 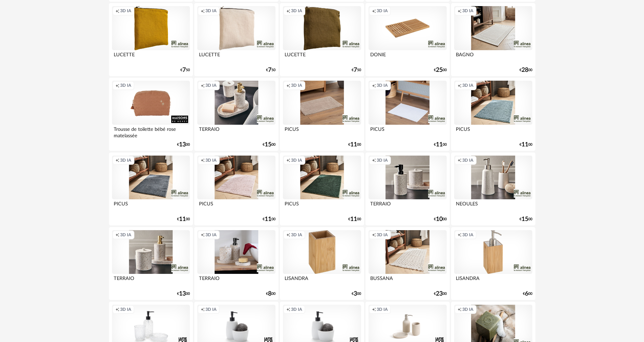 What do you see at coordinates (407, 280) in the screenshot?
I see `div: BUSSANA` at bounding box center [407, 280].